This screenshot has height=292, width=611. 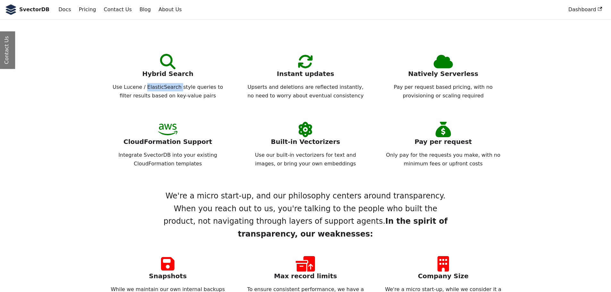 I want to click on p: Integrate SvectorDB into your existing CloudFormation templates, so click(x=168, y=159).